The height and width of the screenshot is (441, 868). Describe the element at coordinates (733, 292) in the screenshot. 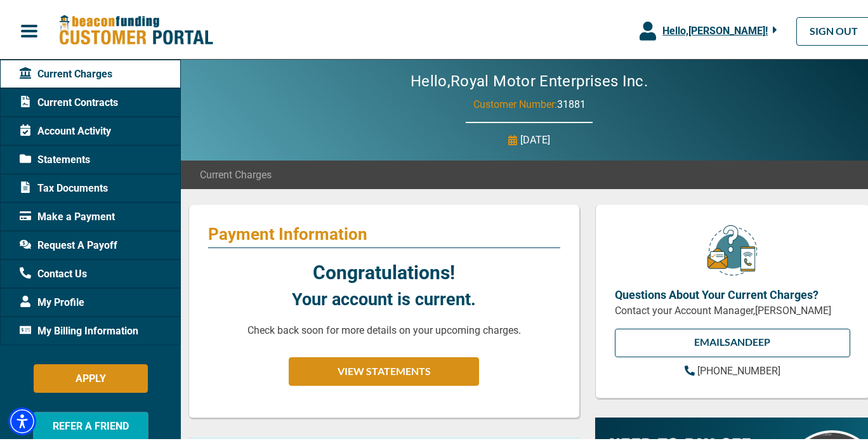

I see `p: Questions About Your Current Charges?` at that location.